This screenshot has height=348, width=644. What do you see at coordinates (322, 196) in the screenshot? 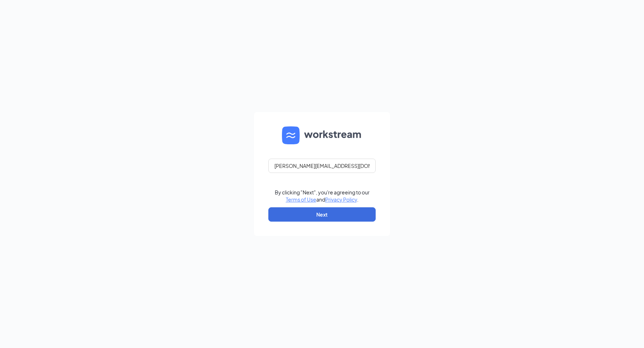
I see `div: By clicking "Next", you're agreeing to our and .` at bounding box center [322, 196].